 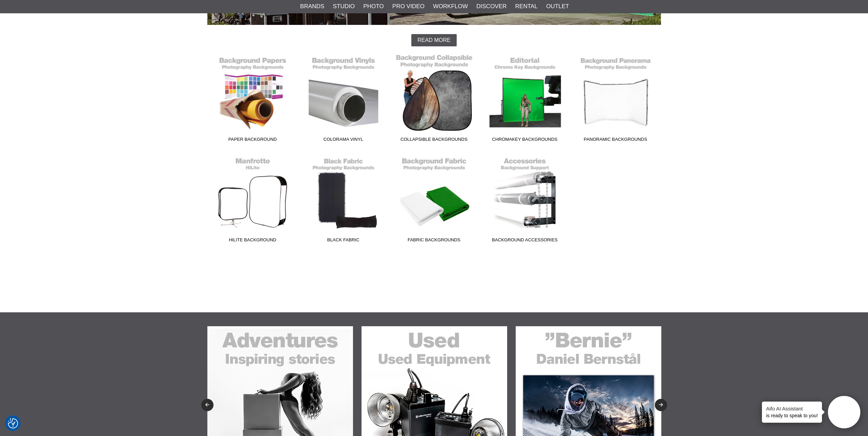 I want to click on a: Paper Background, so click(x=253, y=99).